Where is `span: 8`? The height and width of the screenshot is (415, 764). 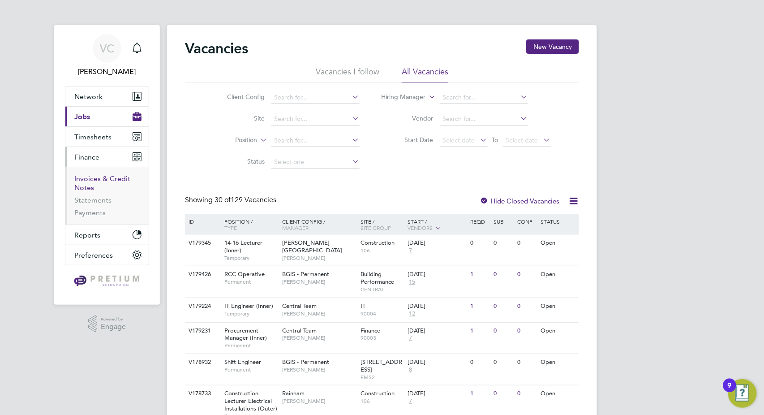
span: 8 is located at coordinates (410, 369).